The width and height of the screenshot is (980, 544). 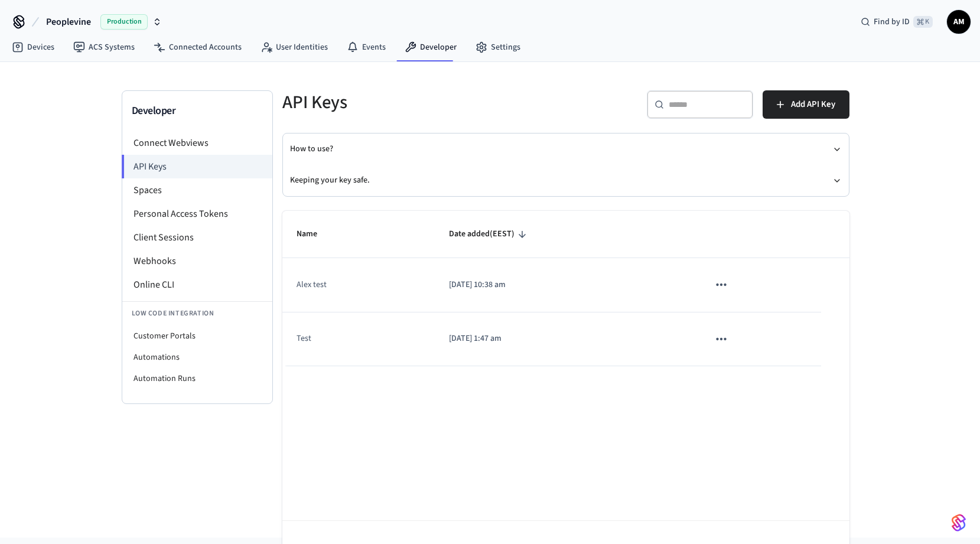 What do you see at coordinates (959, 523) in the screenshot?
I see `img: SeamLogoGradient.69752ec5.svg` at bounding box center [959, 523].